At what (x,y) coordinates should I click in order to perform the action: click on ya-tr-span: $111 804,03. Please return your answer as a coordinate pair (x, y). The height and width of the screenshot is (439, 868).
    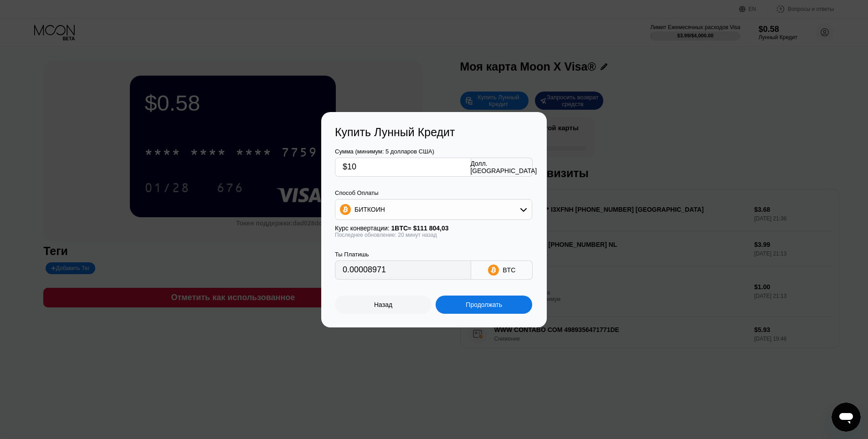
    Looking at the image, I should click on (431, 228).